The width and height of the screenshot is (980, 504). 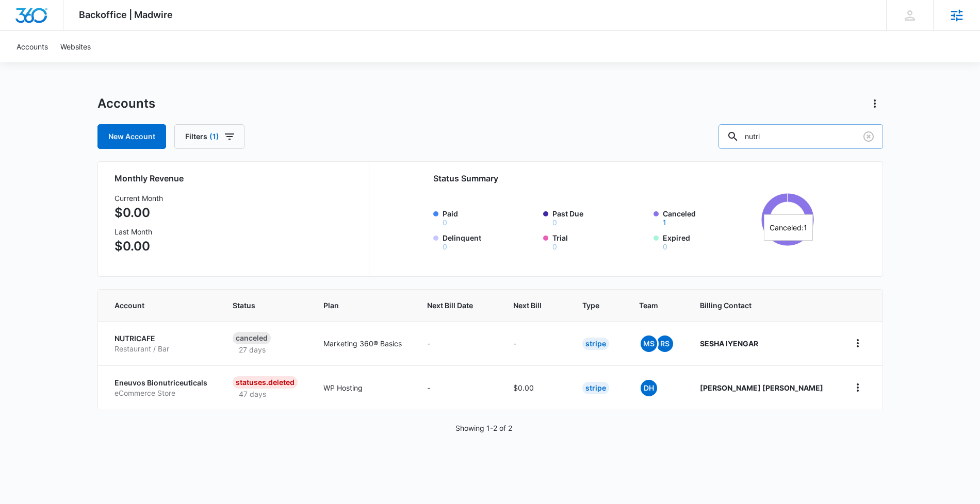 I want to click on span: (1), so click(x=214, y=137).